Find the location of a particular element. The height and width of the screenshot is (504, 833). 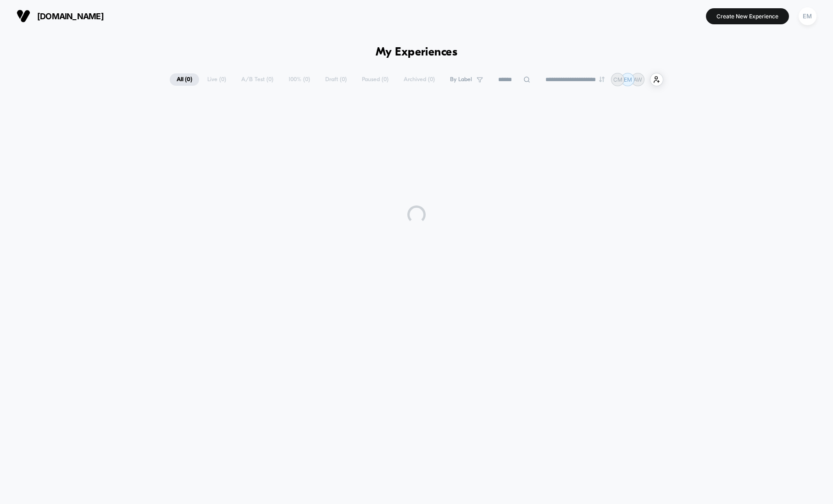

h1: My Experiences is located at coordinates (417, 52).